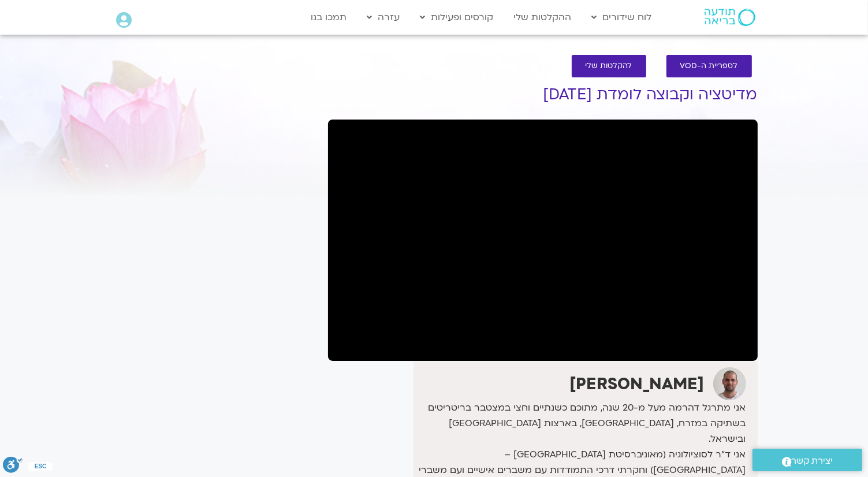  What do you see at coordinates (709, 66) in the screenshot?
I see `a: לספריית ה-VOD` at bounding box center [709, 66].